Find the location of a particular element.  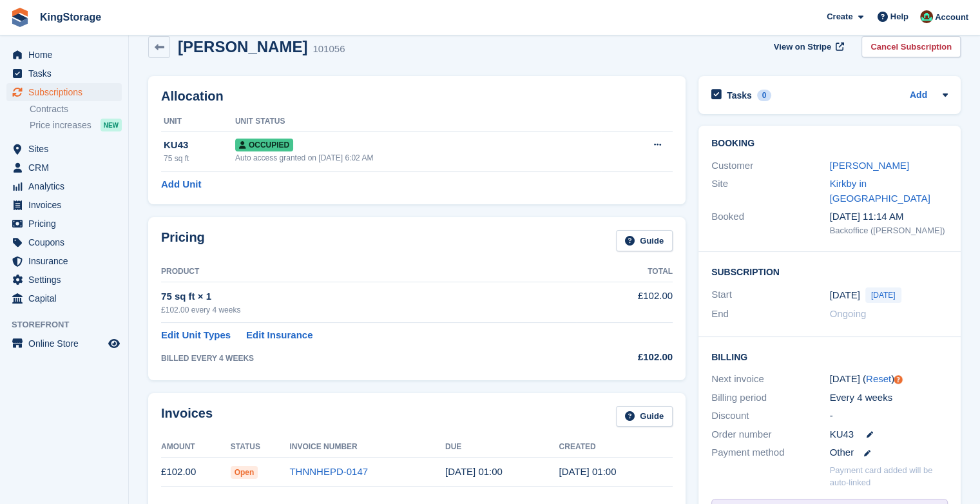

div: Site is located at coordinates (770, 191).